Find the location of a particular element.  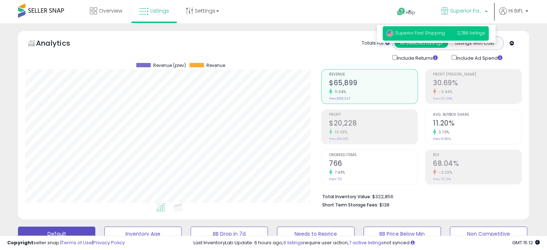

h2: 11.20% is located at coordinates (477, 124).